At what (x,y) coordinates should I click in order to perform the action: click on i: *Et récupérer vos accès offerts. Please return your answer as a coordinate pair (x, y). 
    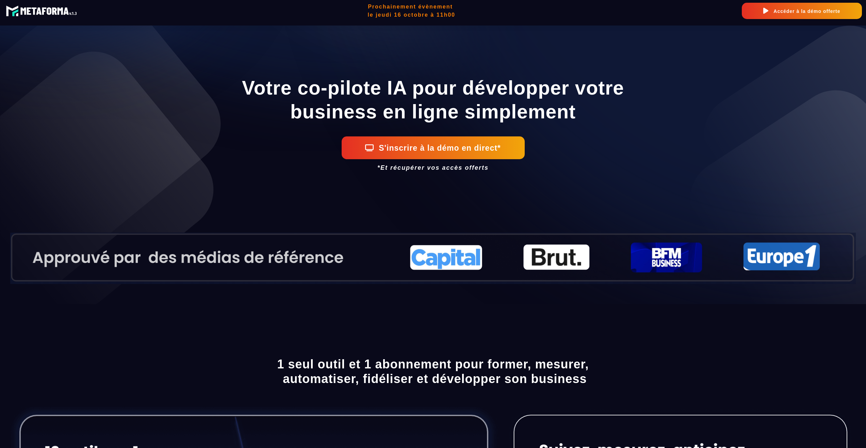
    Looking at the image, I should click on (433, 168).